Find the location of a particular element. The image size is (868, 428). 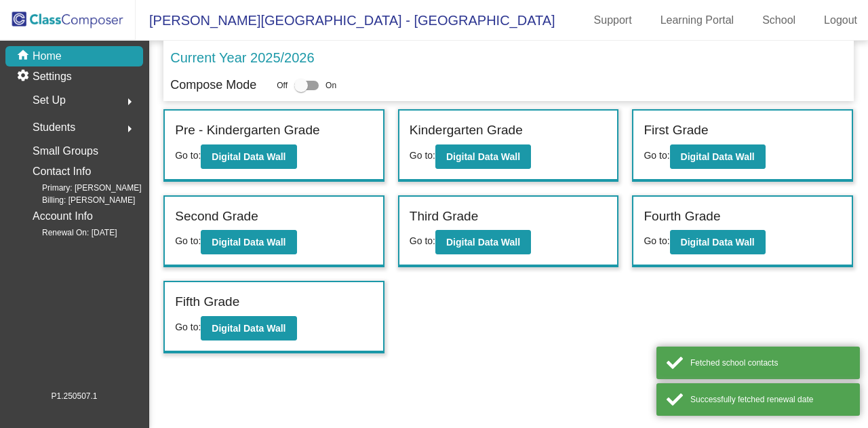

mat-icon: home is located at coordinates (24, 57).